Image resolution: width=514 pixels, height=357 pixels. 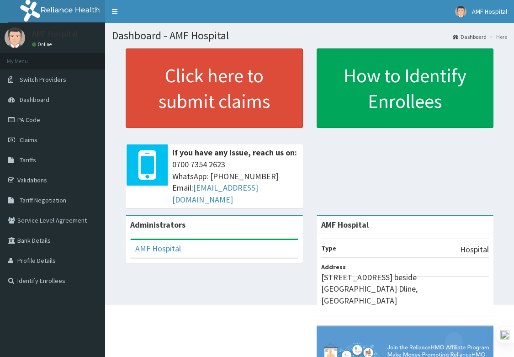 I want to click on span: Dashboard, so click(x=34, y=100).